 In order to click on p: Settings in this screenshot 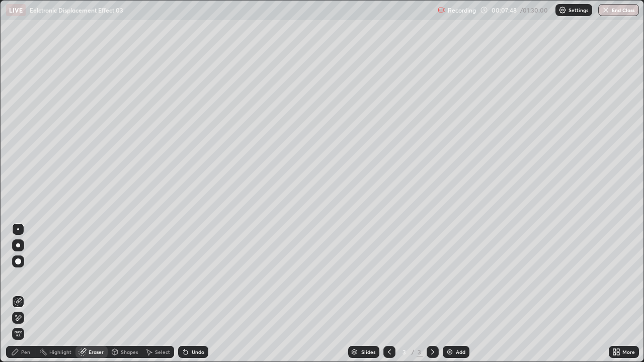, I will do `click(578, 10)`.